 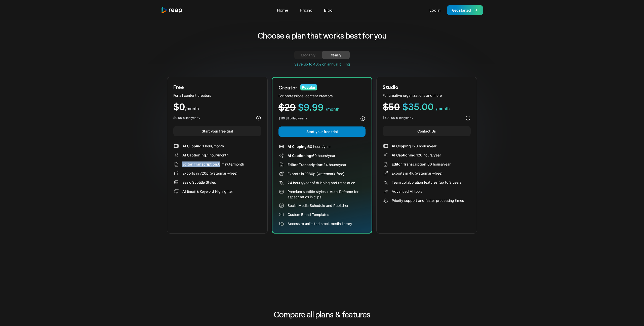 I want to click on a: Home, so click(x=282, y=10).